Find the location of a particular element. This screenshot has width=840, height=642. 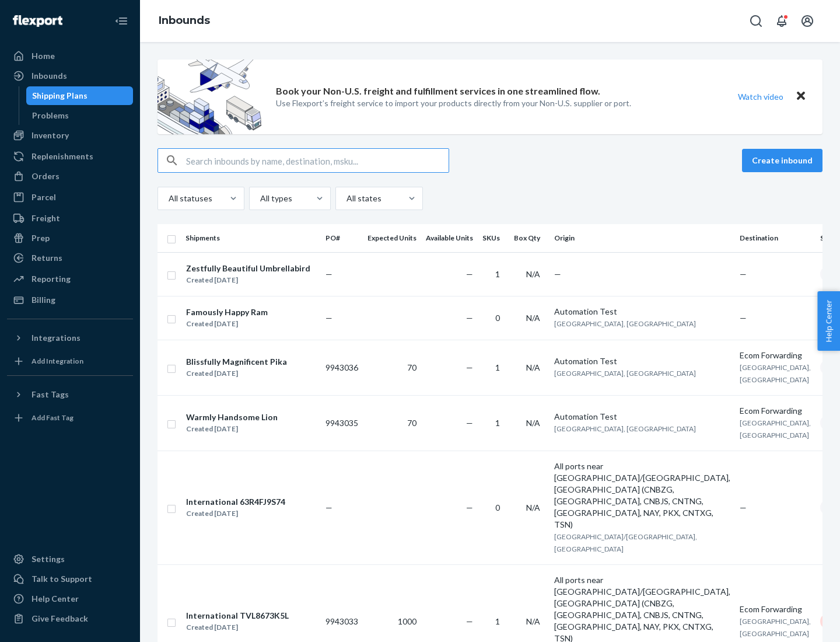

th: Box Qty is located at coordinates (529, 238).